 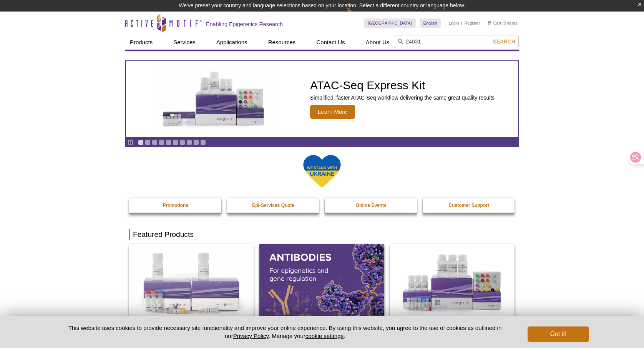 I want to click on a: Customer Support, so click(x=470, y=205).